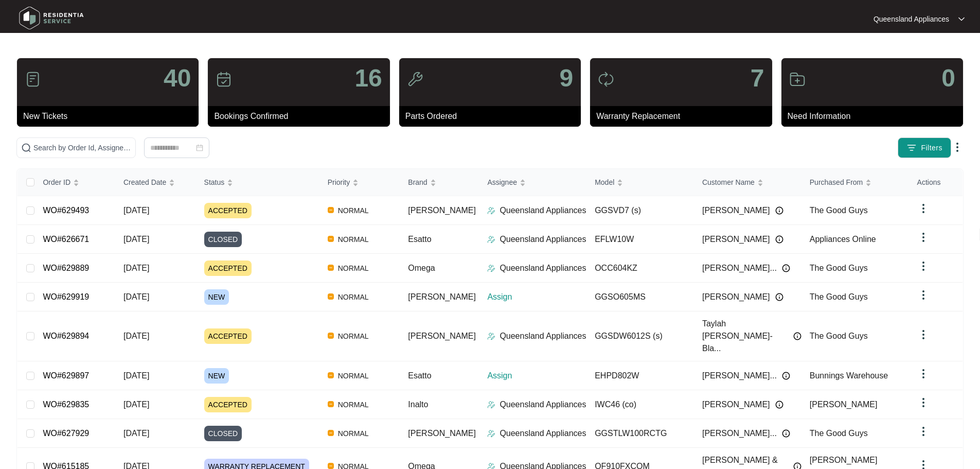 The image size is (980, 469). I want to click on a: WO#629835, so click(66, 404).